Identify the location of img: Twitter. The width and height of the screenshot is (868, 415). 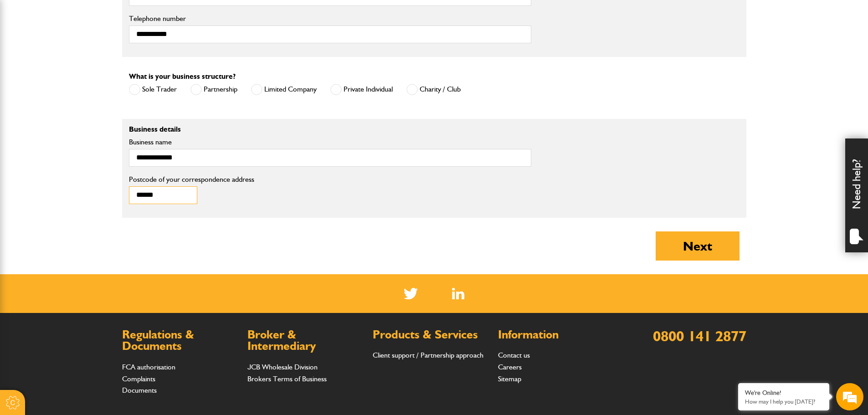
(410, 293).